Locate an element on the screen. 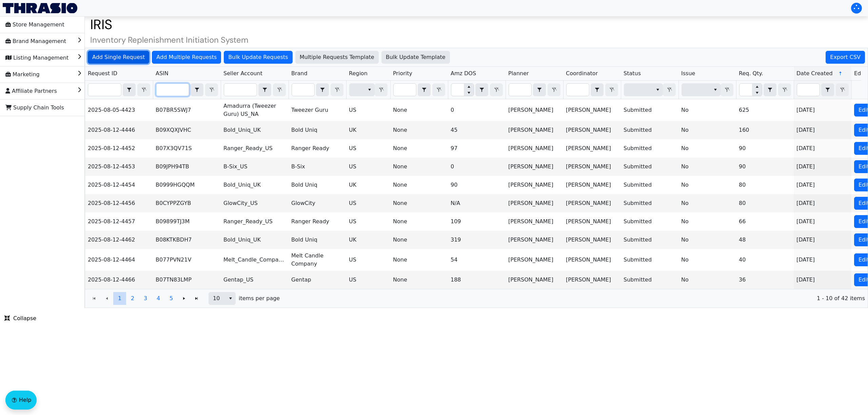  span: Listing Management is located at coordinates (37, 58).